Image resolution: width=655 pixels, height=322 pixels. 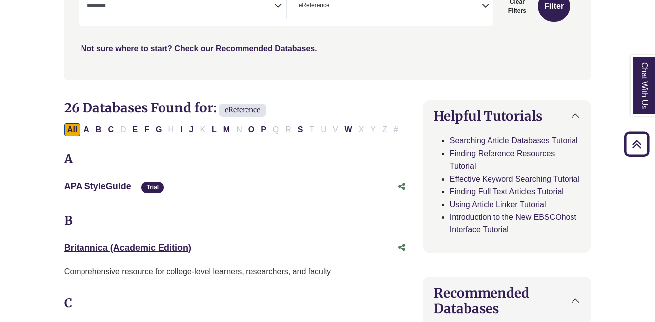 I want to click on button: Filter Results I, so click(x=181, y=130).